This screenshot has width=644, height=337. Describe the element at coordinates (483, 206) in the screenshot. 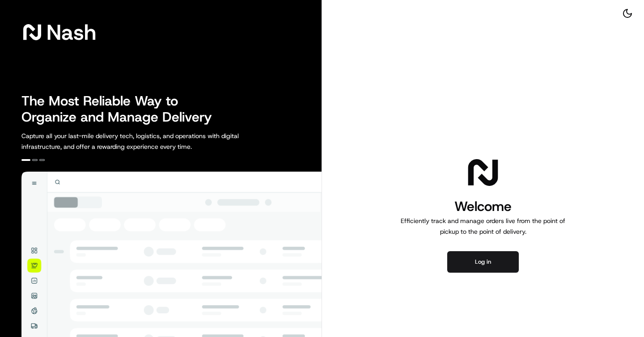

I see `h1: Welcome` at that location.